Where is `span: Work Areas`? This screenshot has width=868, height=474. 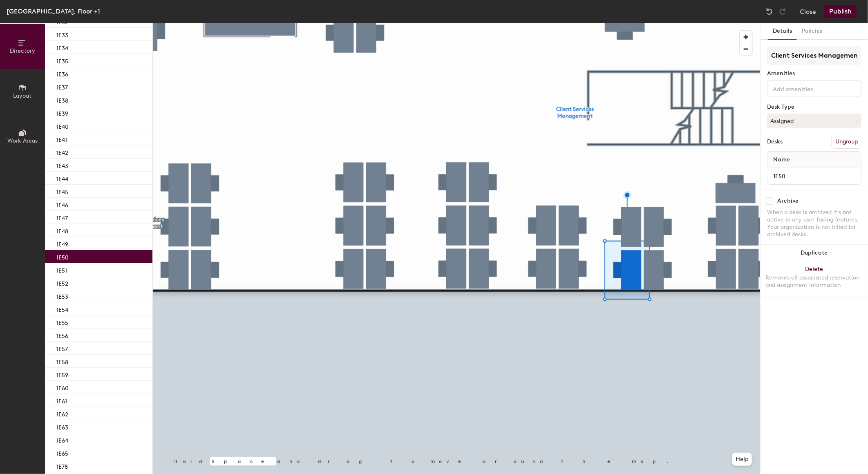
span: Work Areas is located at coordinates (23, 141).